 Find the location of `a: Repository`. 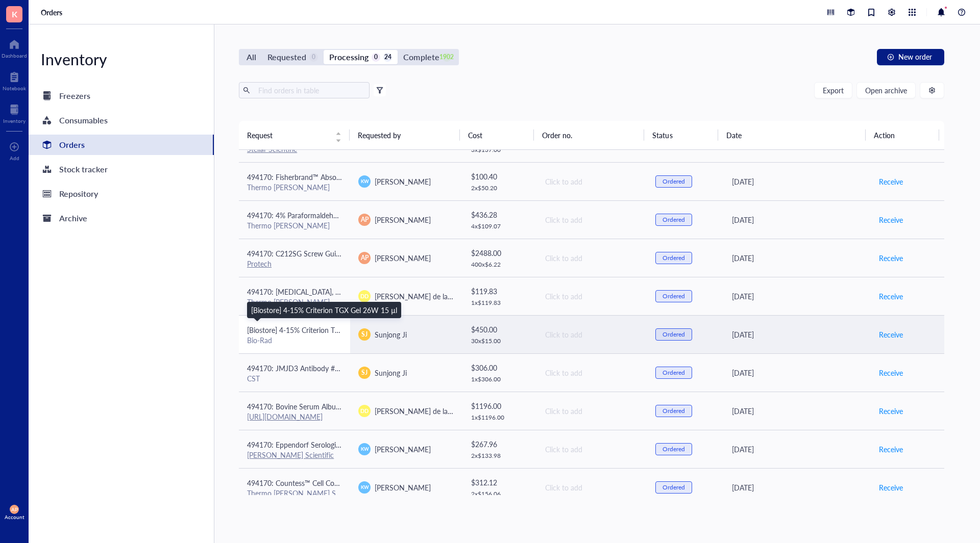

a: Repository is located at coordinates (121, 194).